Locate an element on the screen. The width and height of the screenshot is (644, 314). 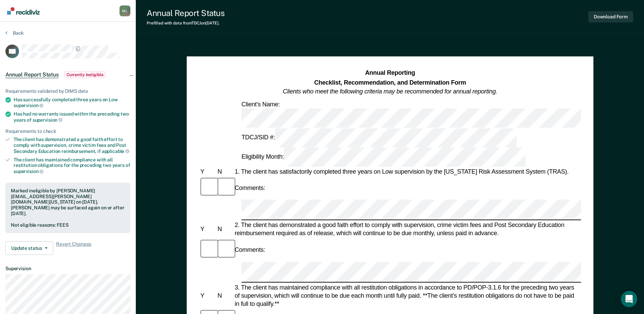
button: Update status is located at coordinates (29, 248).